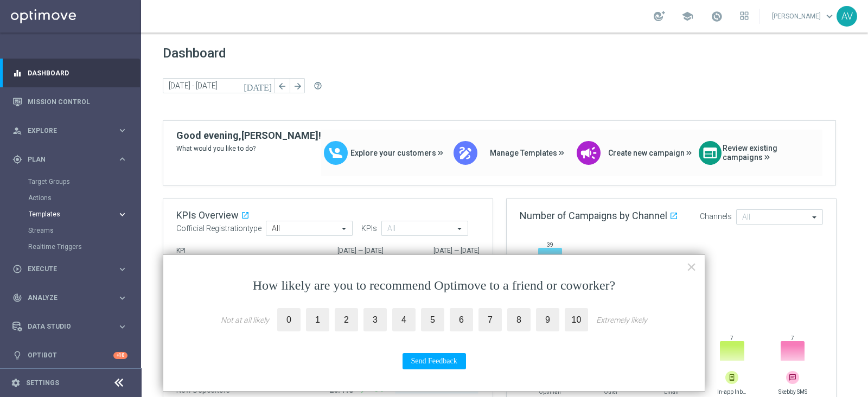 This screenshot has width=868, height=397. Describe the element at coordinates (84, 182) in the screenshot. I see `div: Target Groups` at that location.